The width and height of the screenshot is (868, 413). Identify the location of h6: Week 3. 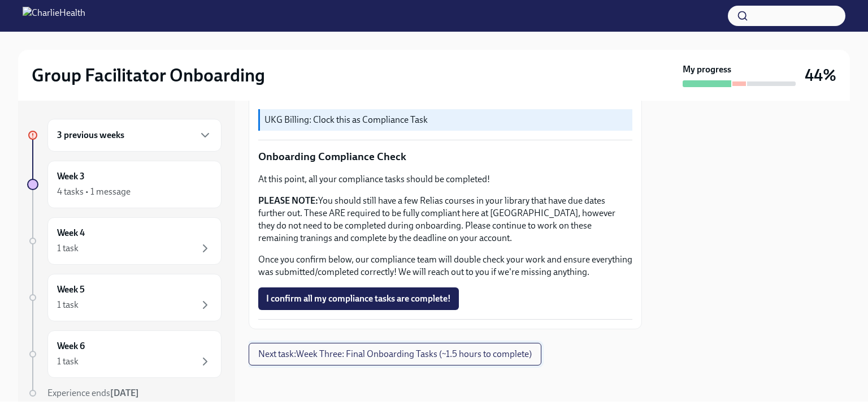
(71, 177).